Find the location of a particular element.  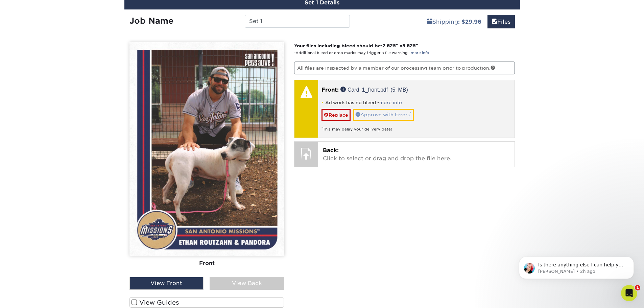

span: Front: is located at coordinates (330, 90).